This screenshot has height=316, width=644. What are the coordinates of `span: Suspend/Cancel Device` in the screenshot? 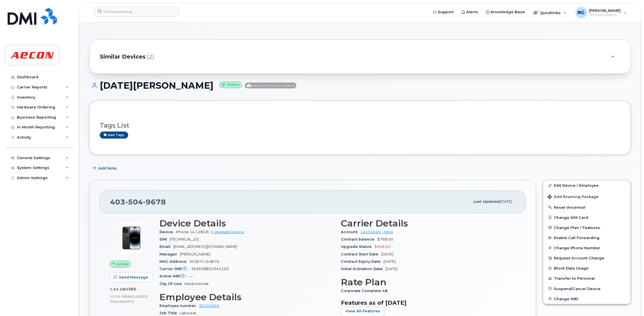 It's located at (577, 288).